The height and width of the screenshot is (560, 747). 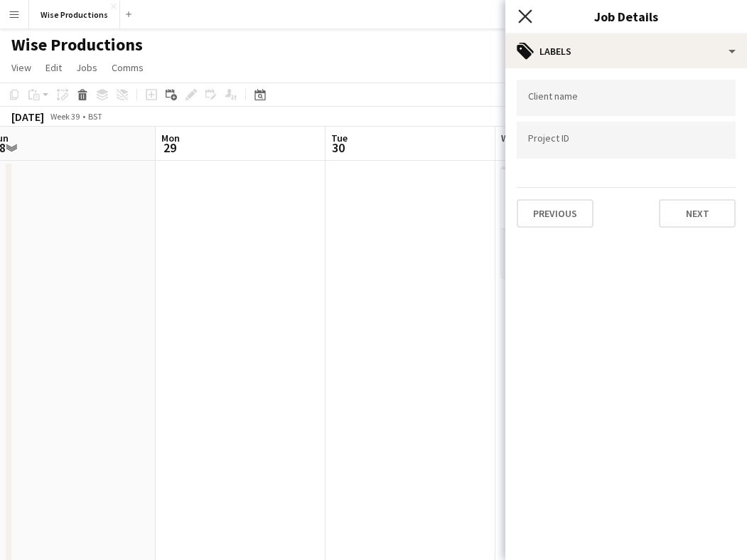 What do you see at coordinates (87, 67) in the screenshot?
I see `span: Jobs` at bounding box center [87, 67].